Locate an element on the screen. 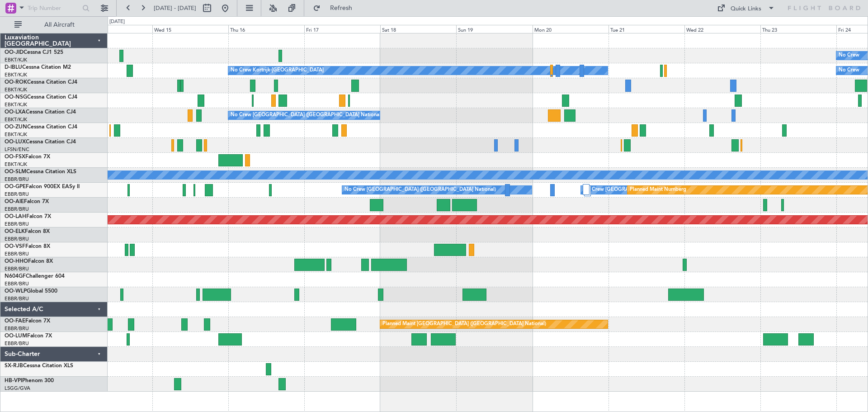 Image resolution: width=868 pixels, height=412 pixels. span: OO-HHO is located at coordinates (17, 261).